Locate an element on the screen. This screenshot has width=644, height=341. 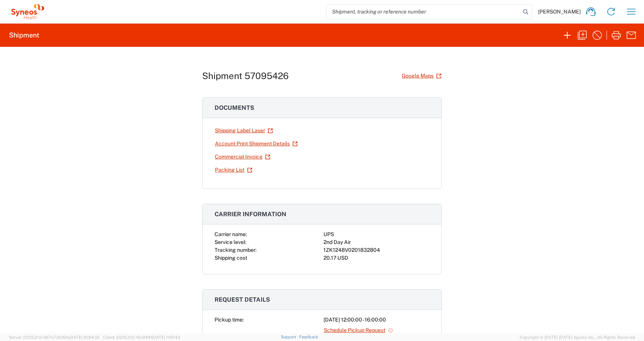
span: Carrier name: is located at coordinates (230, 234).